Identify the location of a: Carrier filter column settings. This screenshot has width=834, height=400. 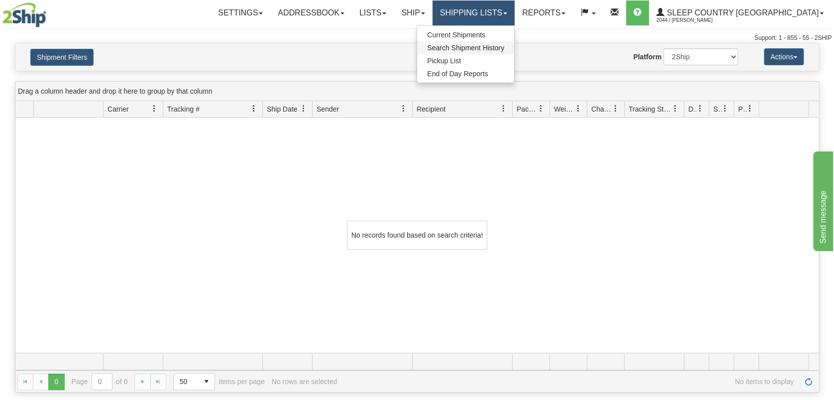
(154, 109).